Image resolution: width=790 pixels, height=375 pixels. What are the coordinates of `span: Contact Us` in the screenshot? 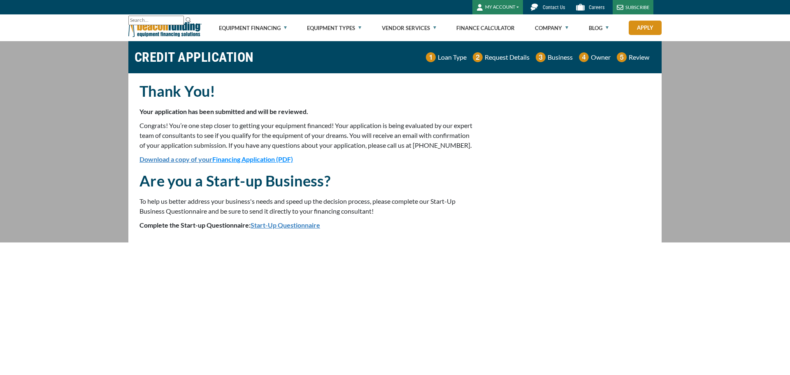 It's located at (554, 7).